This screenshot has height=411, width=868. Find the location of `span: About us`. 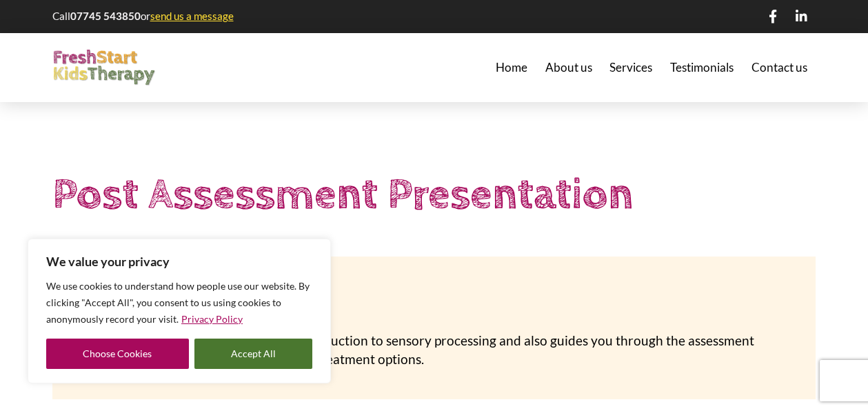

span: About us is located at coordinates (569, 67).